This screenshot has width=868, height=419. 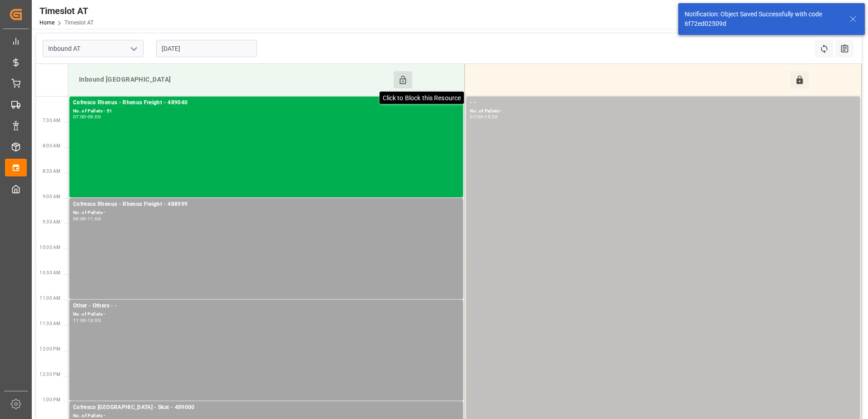 I want to click on span: 12:00 PM, so click(x=50, y=349).